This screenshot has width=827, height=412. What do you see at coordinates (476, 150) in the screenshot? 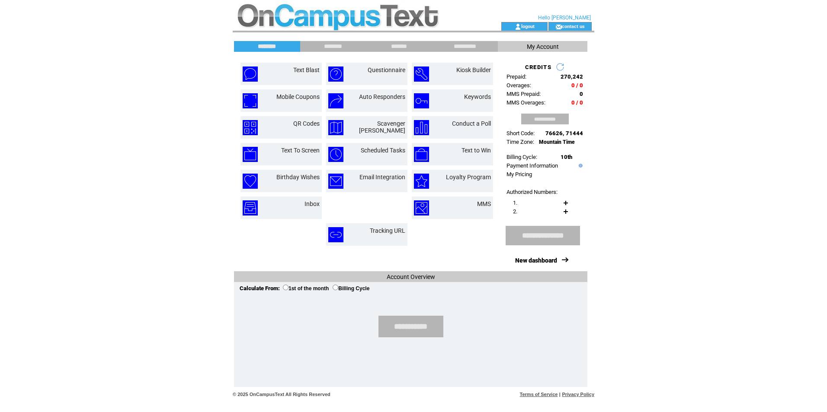
I see `a: Text to Win` at bounding box center [476, 150].